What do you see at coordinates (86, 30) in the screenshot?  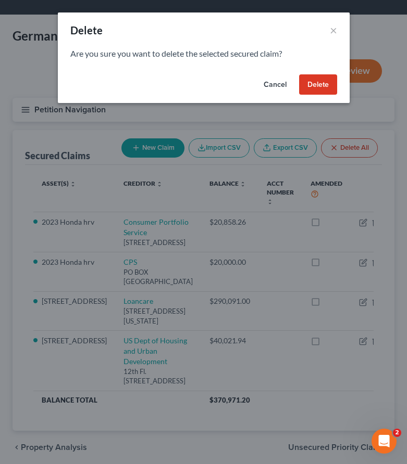 I see `div: Delete` at bounding box center [86, 30].